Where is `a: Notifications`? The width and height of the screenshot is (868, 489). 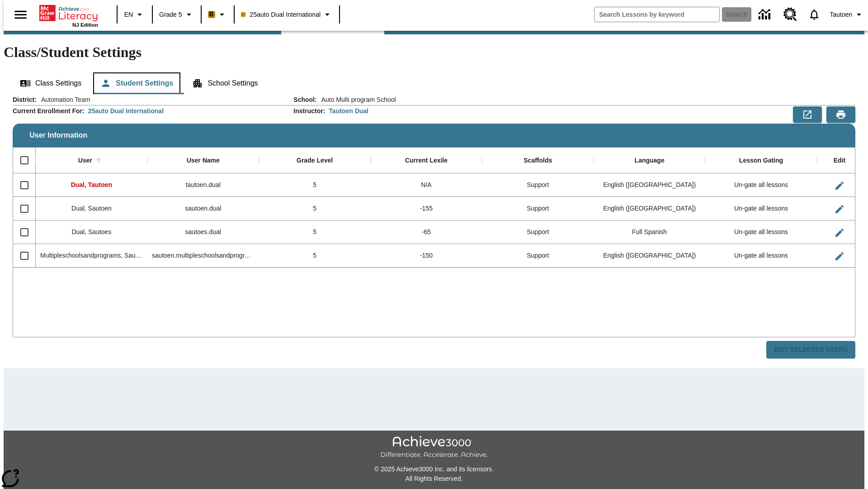
a: Notifications is located at coordinates (814, 14).